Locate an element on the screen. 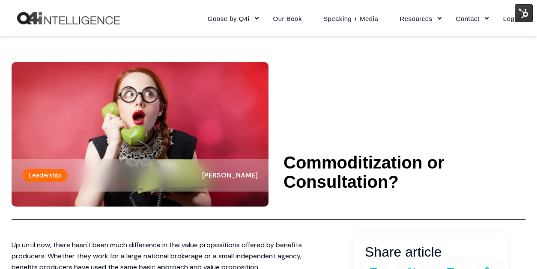  label: Leadership is located at coordinates (45, 176).